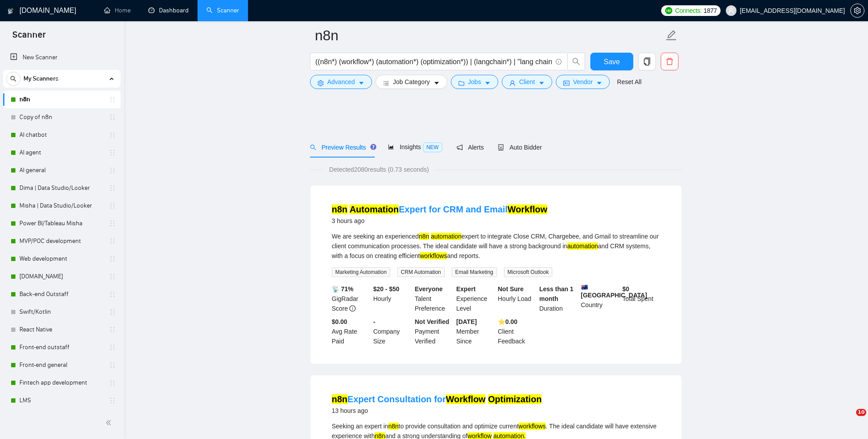  What do you see at coordinates (583, 82) in the screenshot?
I see `button: idcardVendorcaret-down` at bounding box center [583, 82].